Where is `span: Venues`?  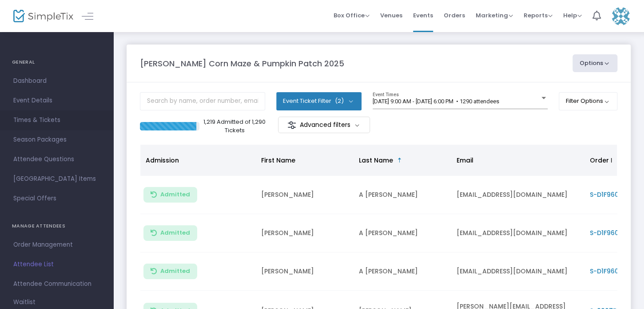
span: Venues is located at coordinates (391, 15).